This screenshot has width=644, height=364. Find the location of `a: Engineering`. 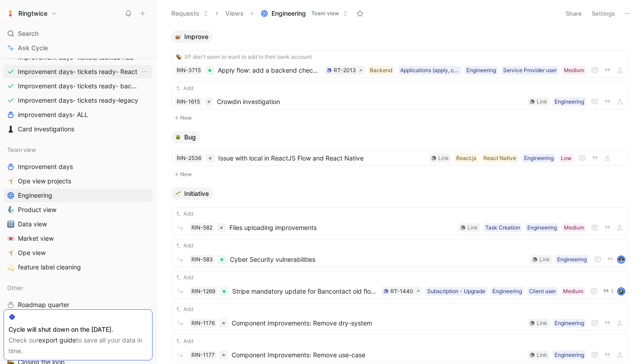

a: Engineering is located at coordinates (78, 195).